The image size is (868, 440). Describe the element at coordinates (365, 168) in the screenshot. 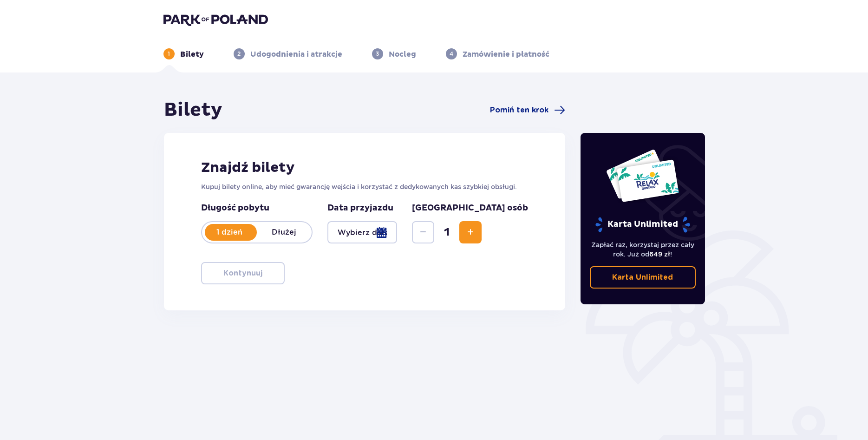

I see `h2: Znajdź bilety` at that location.